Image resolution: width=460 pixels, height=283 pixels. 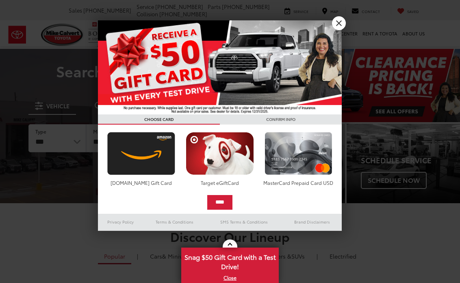 What do you see at coordinates (159, 119) in the screenshot?
I see `h3: CHOOSE CARD` at bounding box center [159, 119].